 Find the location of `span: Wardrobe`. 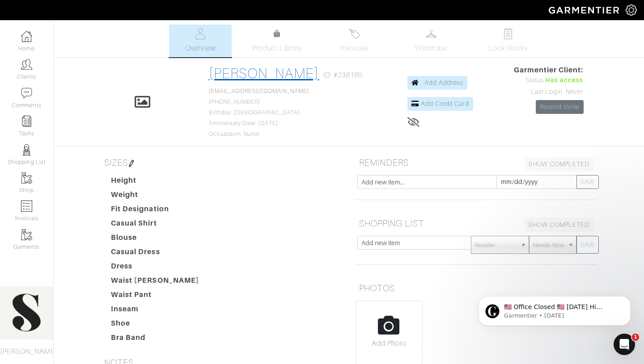

span: Wardrobe is located at coordinates (431, 48).